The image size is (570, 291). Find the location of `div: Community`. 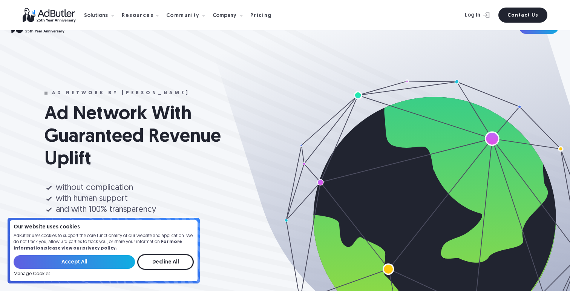

div: Community is located at coordinates (183, 16).